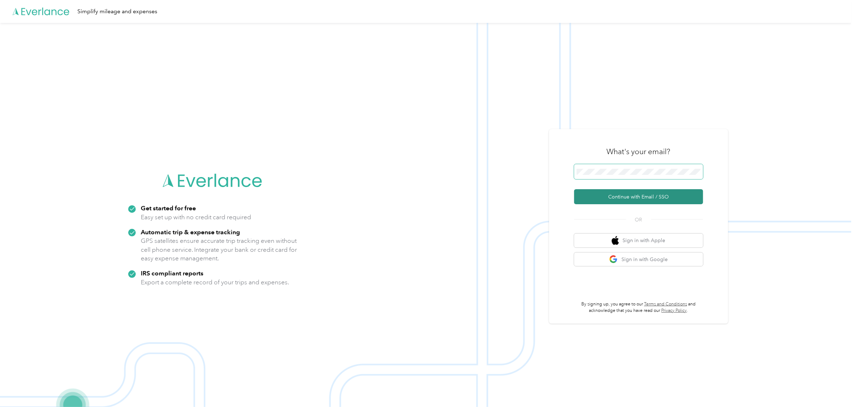  What do you see at coordinates (172, 273) in the screenshot?
I see `strong: IRS compliant reports` at bounding box center [172, 273].